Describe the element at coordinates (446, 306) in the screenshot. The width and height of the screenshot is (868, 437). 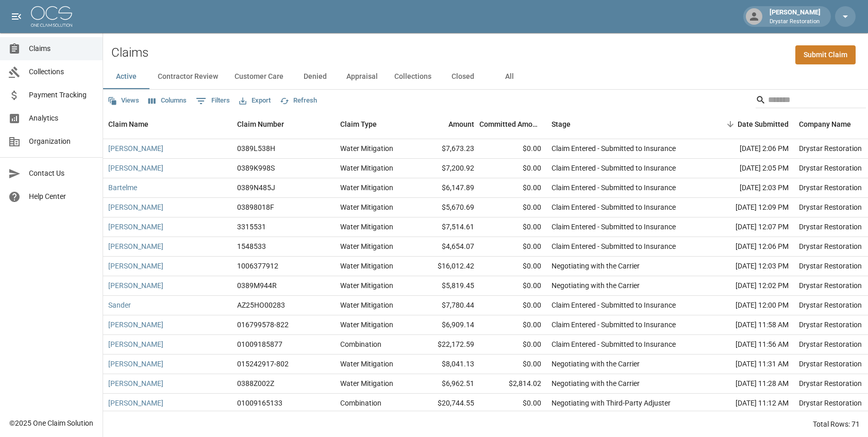
I see `div: $7,780.44` at that location.